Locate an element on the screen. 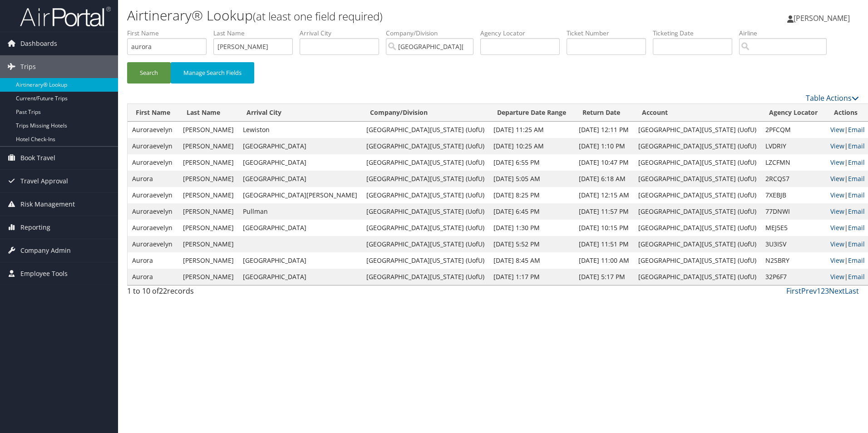 The width and height of the screenshot is (868, 433). span: Employee Tools is located at coordinates (44, 274).